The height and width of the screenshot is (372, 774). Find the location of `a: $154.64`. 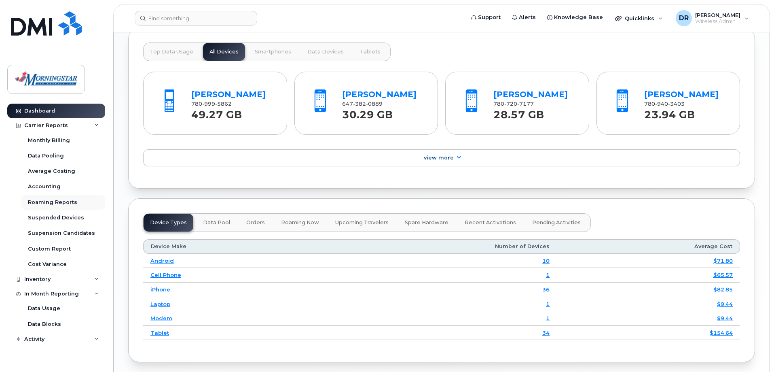

a: $154.64 is located at coordinates (721, 332).